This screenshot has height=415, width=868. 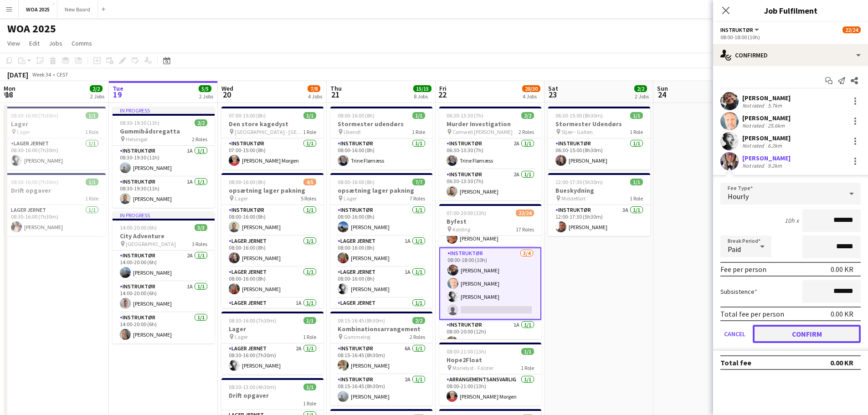 What do you see at coordinates (226, 94) in the screenshot?
I see `span: 20` at bounding box center [226, 94].